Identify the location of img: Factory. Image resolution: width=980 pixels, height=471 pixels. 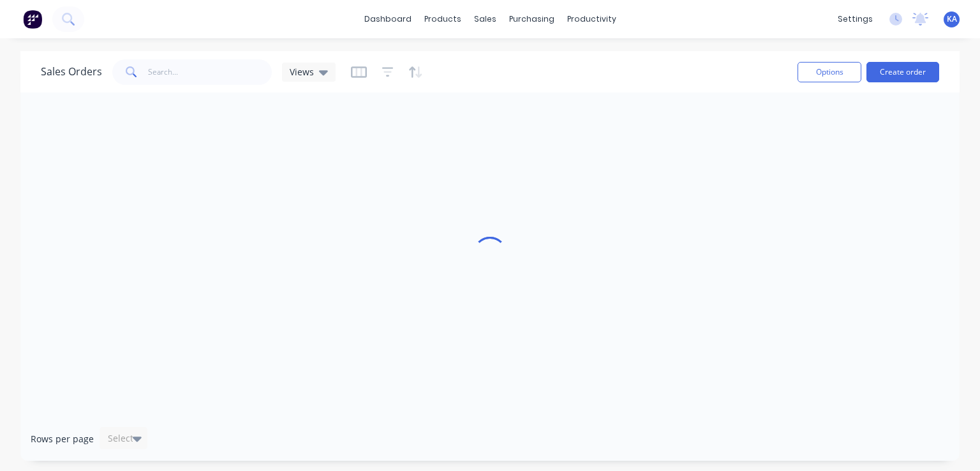
(32, 19).